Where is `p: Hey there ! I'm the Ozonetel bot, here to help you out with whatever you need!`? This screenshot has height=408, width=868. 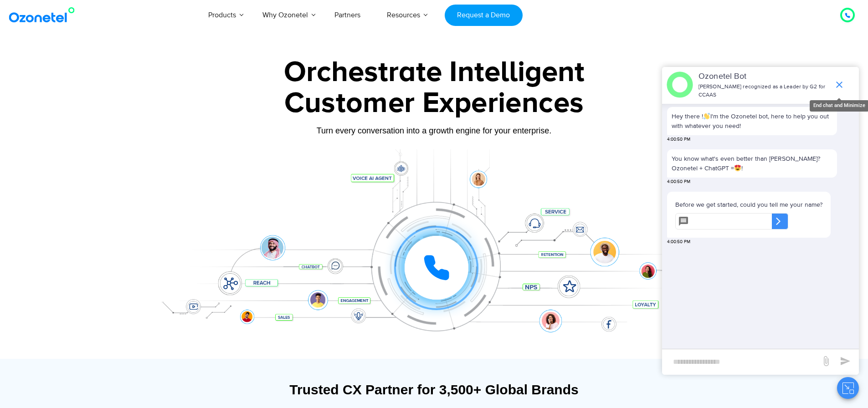
p: Hey there ! I'm the Ozonetel bot, here to help you out with whatever you need! is located at coordinates (752, 121).